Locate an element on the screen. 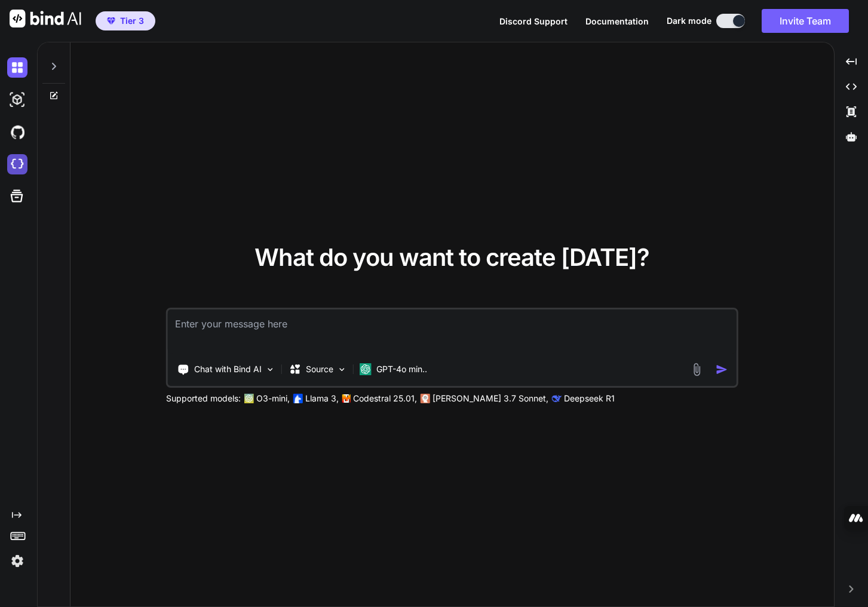  p: Source is located at coordinates (320, 369).